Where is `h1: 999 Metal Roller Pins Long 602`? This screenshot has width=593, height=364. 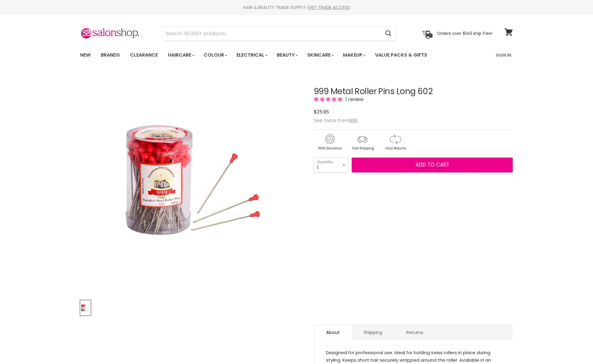 h1: 999 Metal Roller Pins Long 602 is located at coordinates (413, 92).